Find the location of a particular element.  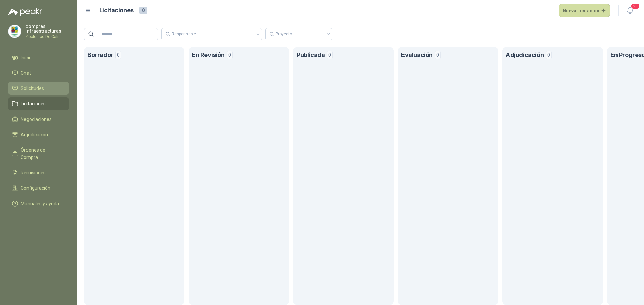

p: compras infraestructuras is located at coordinates (47, 29).